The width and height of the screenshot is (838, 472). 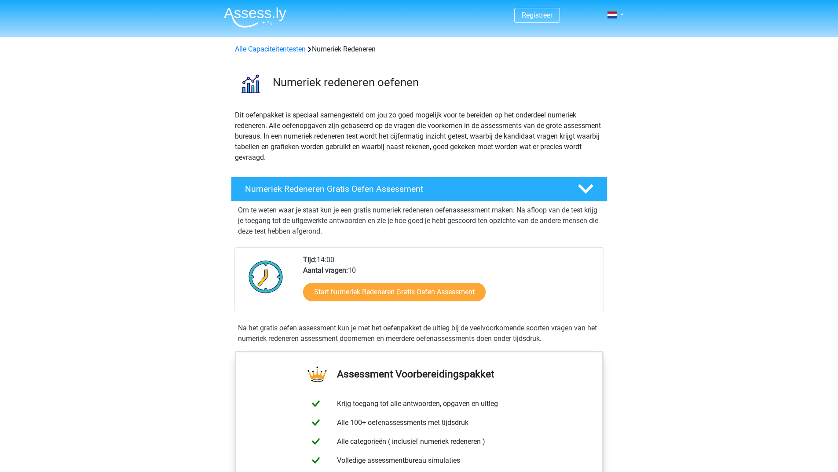 What do you see at coordinates (325, 270) in the screenshot?
I see `b: Aantal vragen:` at bounding box center [325, 270].